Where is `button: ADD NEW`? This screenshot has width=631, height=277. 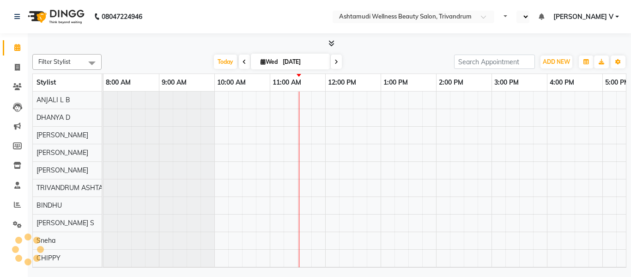
button: ADD NEW is located at coordinates (556, 62).